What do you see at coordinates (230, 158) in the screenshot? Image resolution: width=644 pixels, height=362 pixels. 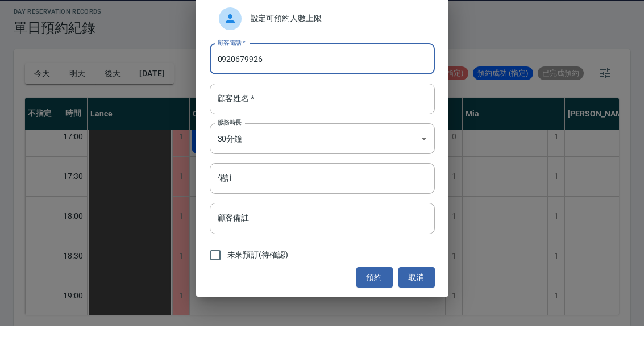 I see `label: 服務時長` at bounding box center [230, 158].